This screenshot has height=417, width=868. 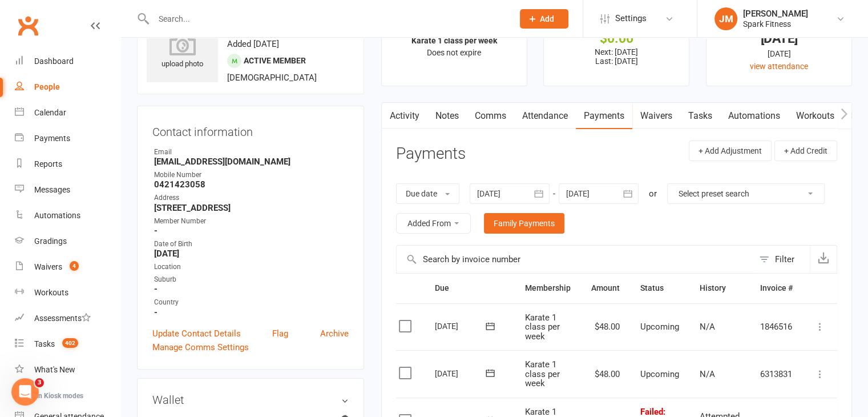 What do you see at coordinates (327, 19) in the screenshot?
I see `input: Search...` at bounding box center [327, 19].